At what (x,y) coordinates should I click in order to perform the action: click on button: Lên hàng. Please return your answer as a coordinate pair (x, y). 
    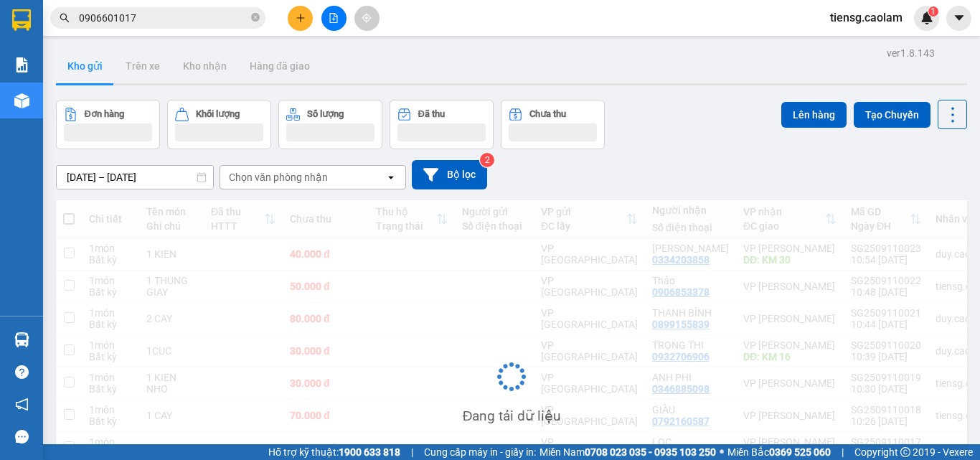
    Looking at the image, I should click on (813, 115).